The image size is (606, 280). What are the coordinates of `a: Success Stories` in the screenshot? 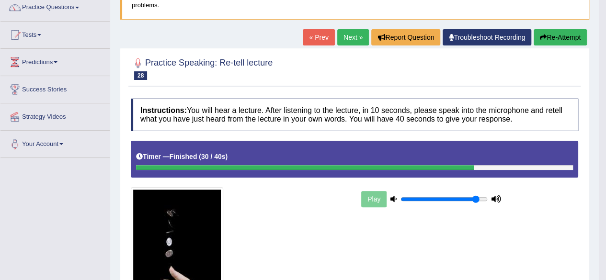 It's located at (55, 88).